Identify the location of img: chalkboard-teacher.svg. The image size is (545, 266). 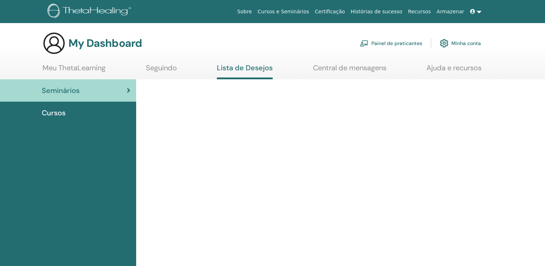
(364, 43).